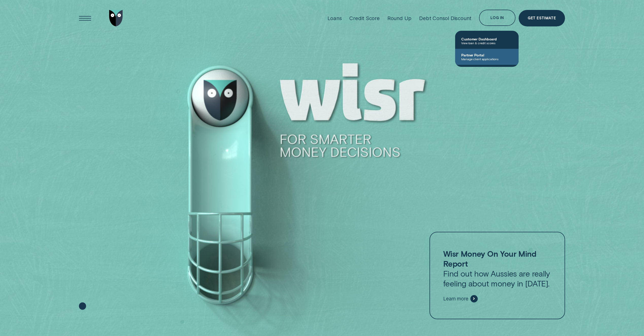  I want to click on a: Customer DashboardView loan & credit scores, so click(487, 40).